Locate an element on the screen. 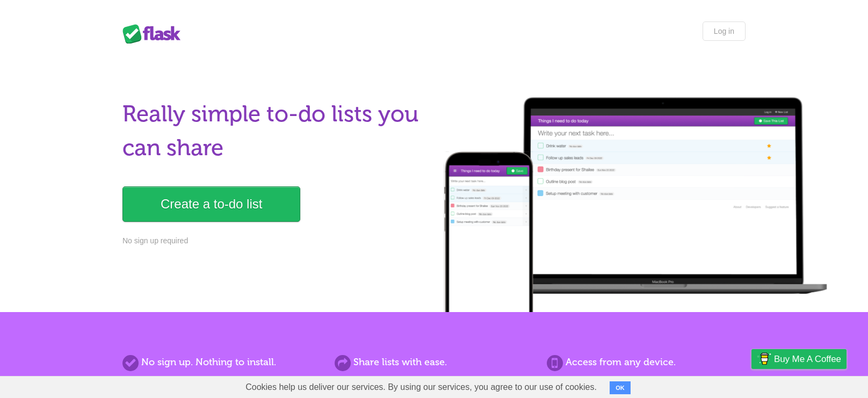 This screenshot has width=868, height=398. p: No sign up required is located at coordinates (275, 241).